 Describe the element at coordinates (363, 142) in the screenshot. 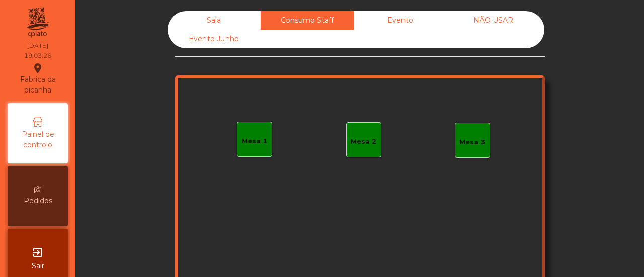

I see `div: Mesa 2` at that location.